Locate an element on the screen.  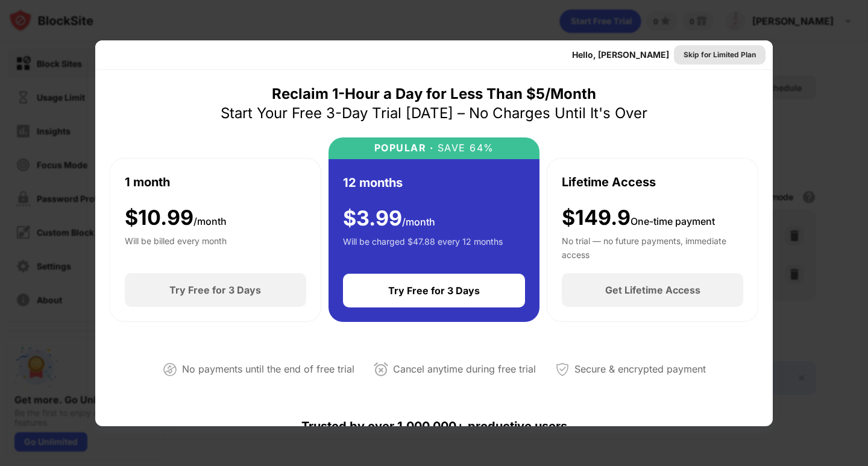
div: POPULAR · is located at coordinates (404, 147).